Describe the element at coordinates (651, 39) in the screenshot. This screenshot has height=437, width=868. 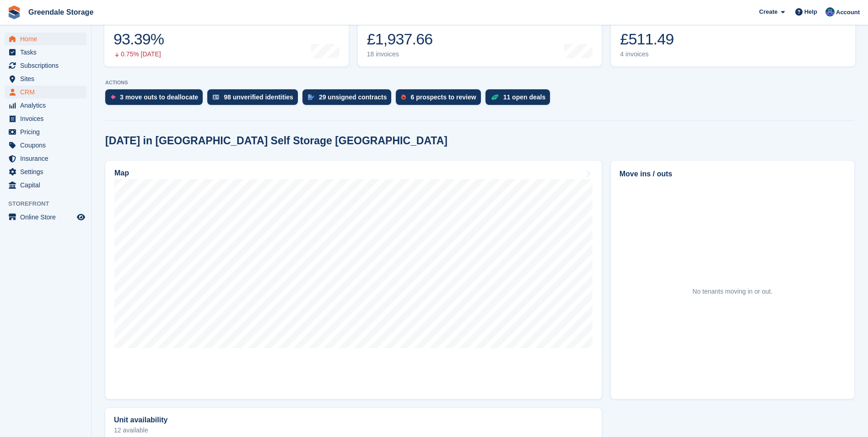
I see `div: £511.49` at that location.